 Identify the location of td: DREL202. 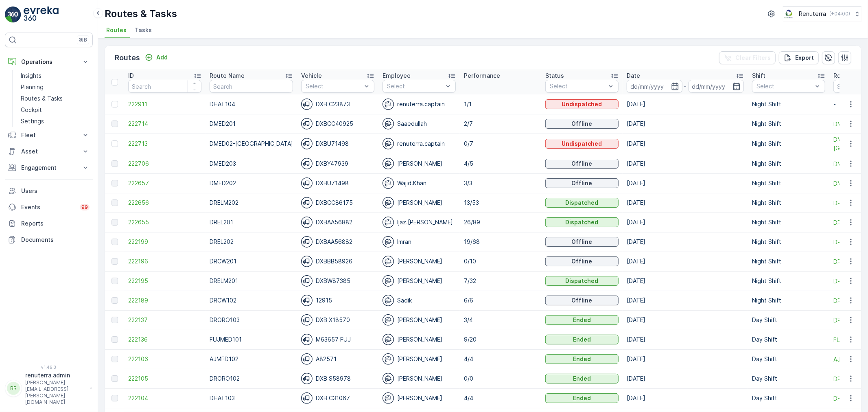
(251, 242).